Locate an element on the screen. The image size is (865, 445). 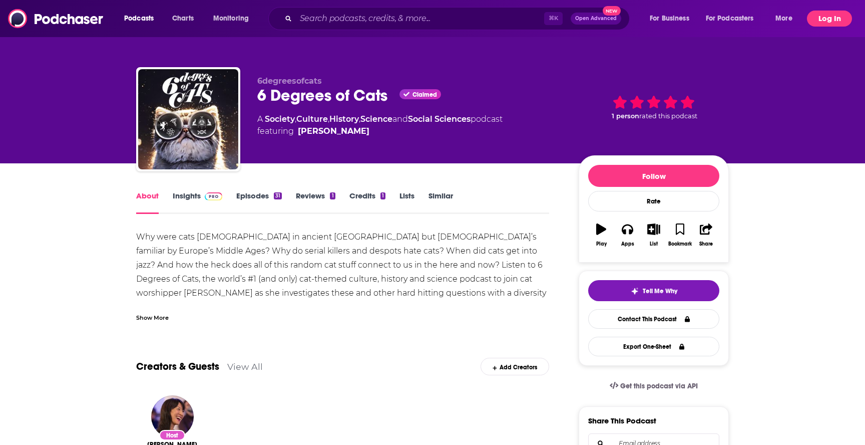
a: Credits1 is located at coordinates (368, 202).